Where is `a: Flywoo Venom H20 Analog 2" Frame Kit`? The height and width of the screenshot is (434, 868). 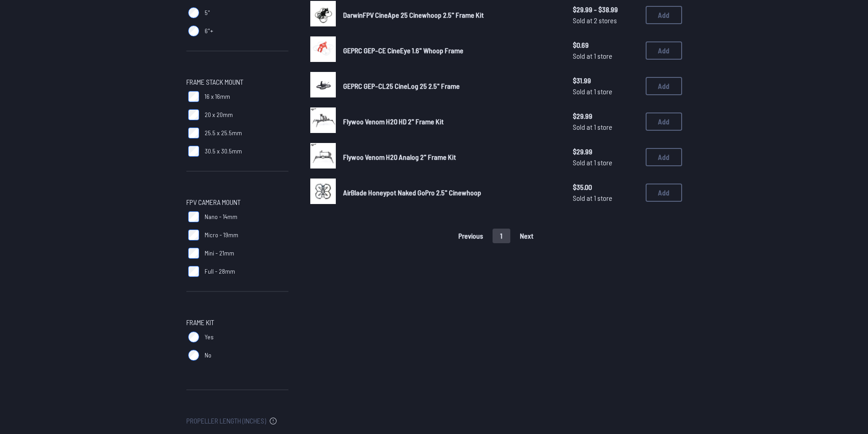 a: Flywoo Venom H20 Analog 2" Frame Kit is located at coordinates (451, 157).